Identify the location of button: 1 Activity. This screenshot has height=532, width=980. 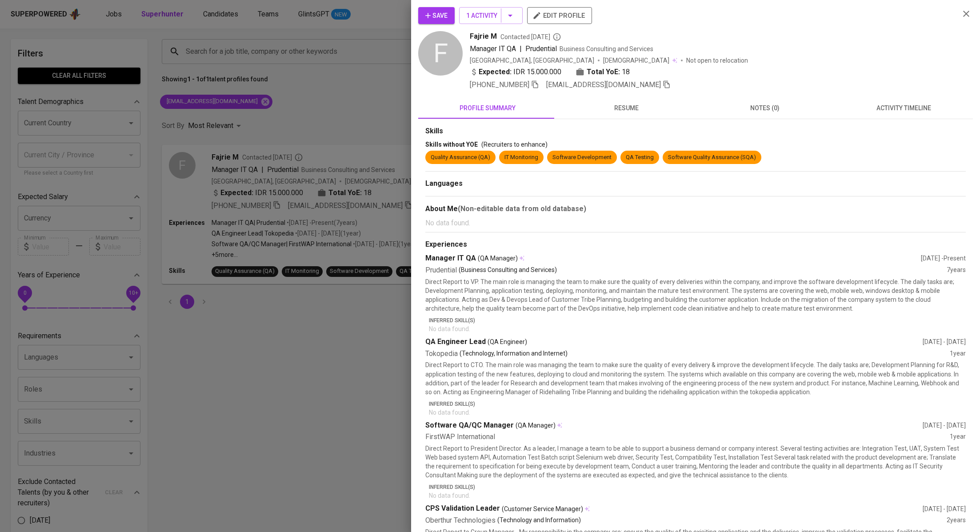
(491, 15).